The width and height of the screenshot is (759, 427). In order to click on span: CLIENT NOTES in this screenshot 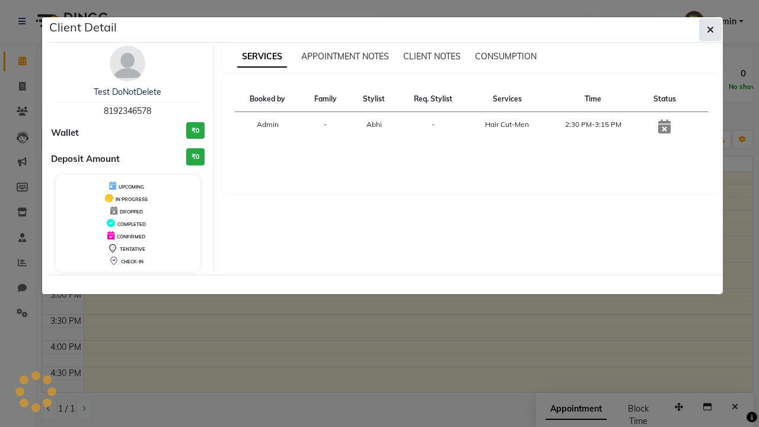, I will do `click(432, 56)`.